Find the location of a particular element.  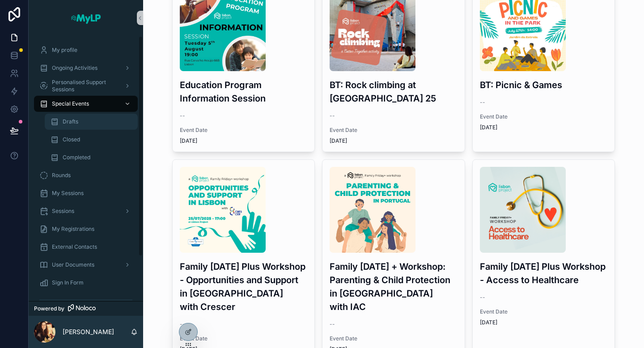

a: Closed is located at coordinates (91, 139).